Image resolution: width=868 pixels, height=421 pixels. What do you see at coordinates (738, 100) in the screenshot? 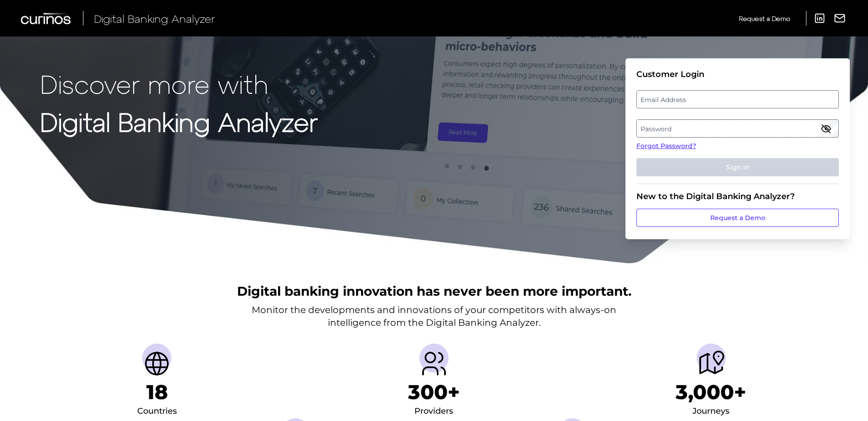
I see `label: Email Address` at bounding box center [738, 100].